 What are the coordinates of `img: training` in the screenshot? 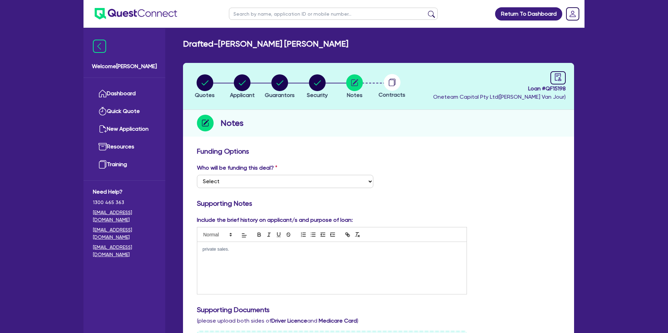 It's located at (103, 164).